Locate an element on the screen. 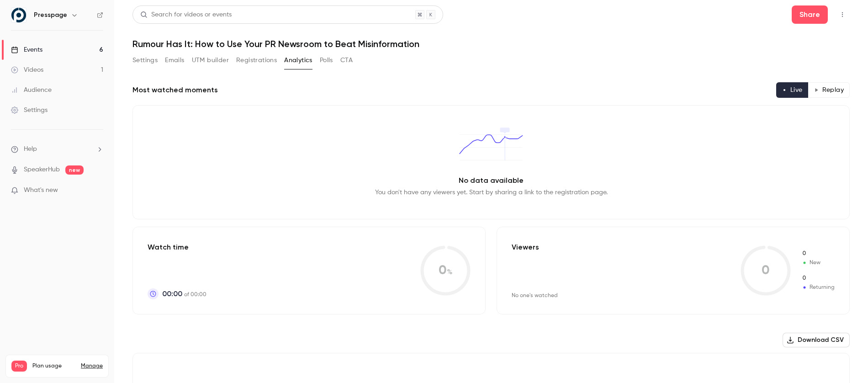 This screenshot has width=868, height=383. p: Watch time is located at coordinates (177, 247).